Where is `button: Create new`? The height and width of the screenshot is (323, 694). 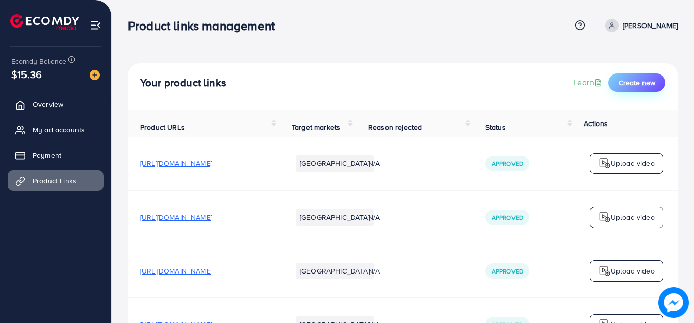 button: Create new is located at coordinates (636, 83).